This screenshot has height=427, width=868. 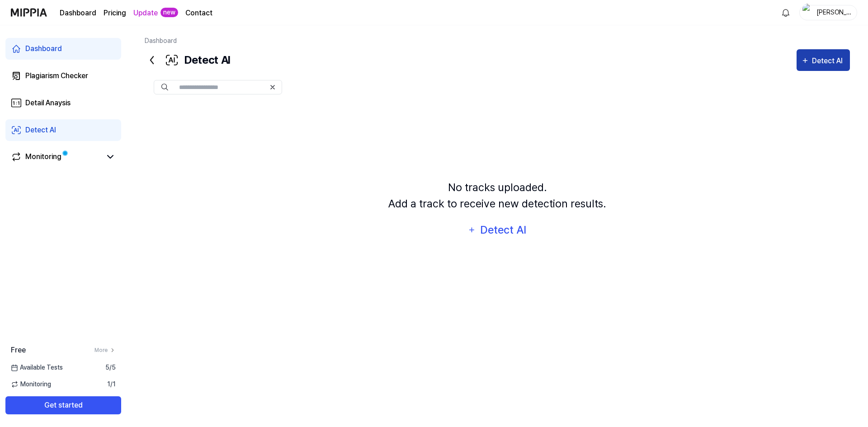 What do you see at coordinates (18, 350) in the screenshot?
I see `span: Free` at bounding box center [18, 350].